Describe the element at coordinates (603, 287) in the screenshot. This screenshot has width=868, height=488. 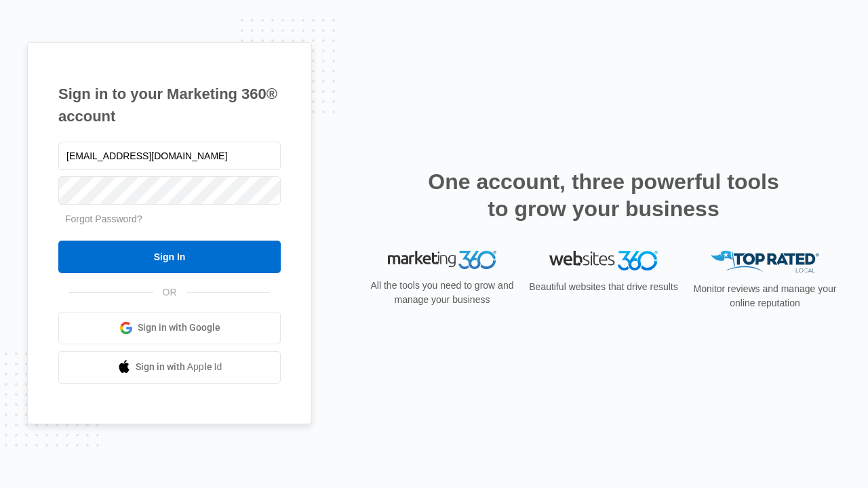
I see `p: Beautiful websites that drive results` at that location.